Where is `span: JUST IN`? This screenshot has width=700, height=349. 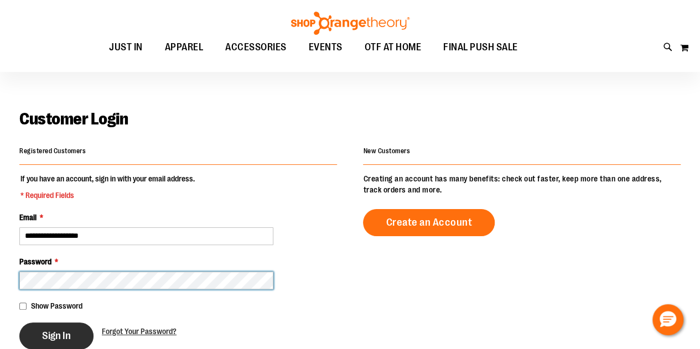 span: JUST IN is located at coordinates (126, 47).